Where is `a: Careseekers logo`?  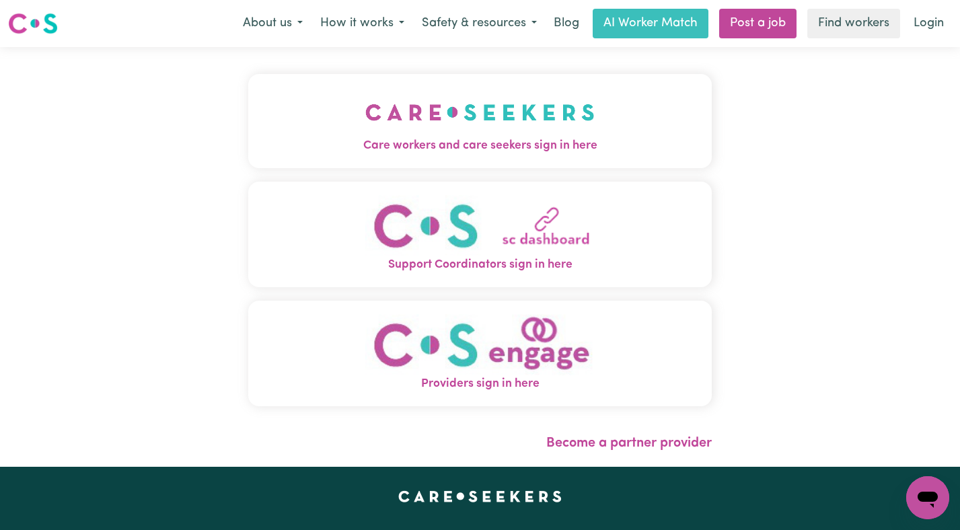
a: Careseekers logo is located at coordinates (33, 24).